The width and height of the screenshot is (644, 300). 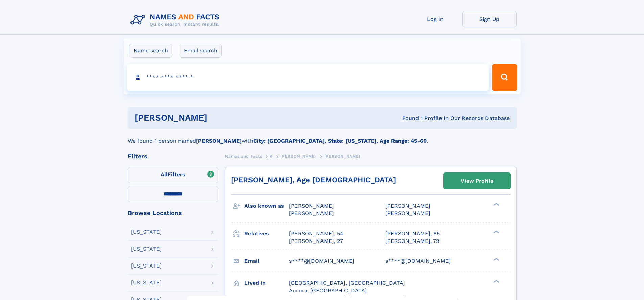 What do you see at coordinates (407, 118) in the screenshot?
I see `div: Found 1 Profile In Our Records Database` at bounding box center [407, 118].